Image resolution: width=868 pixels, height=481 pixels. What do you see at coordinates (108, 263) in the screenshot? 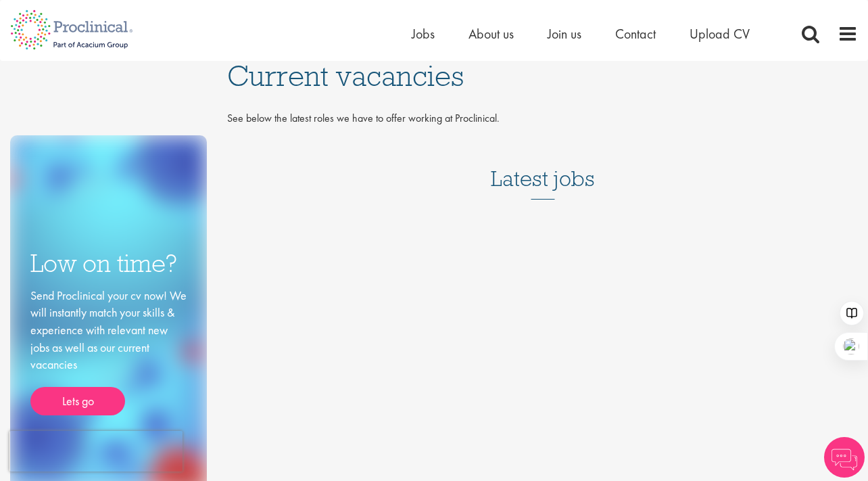
I see `h3: Low on time?` at bounding box center [108, 263].